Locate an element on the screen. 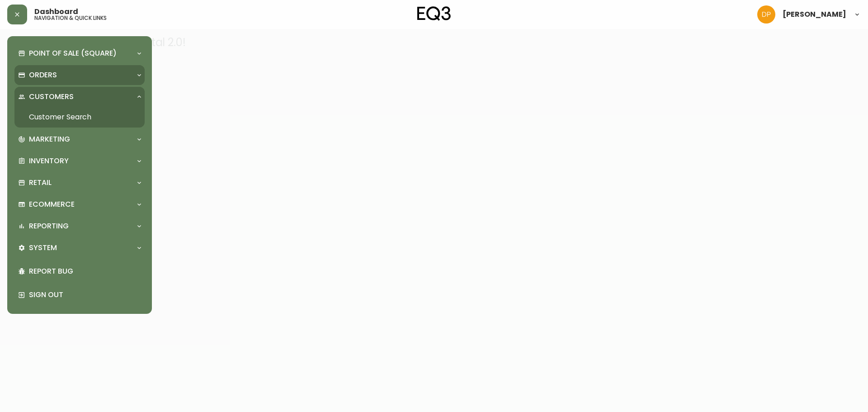  p: Retail is located at coordinates (40, 183).